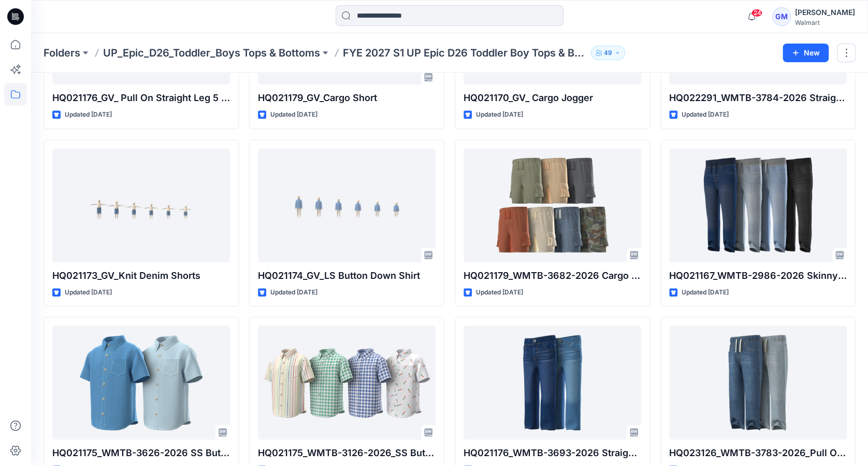 The height and width of the screenshot is (466, 868). I want to click on a: HQ023126_WMTB-3783-2026_Pull On Relaxed Jean-As Per Proposal Mmt, so click(758, 382).